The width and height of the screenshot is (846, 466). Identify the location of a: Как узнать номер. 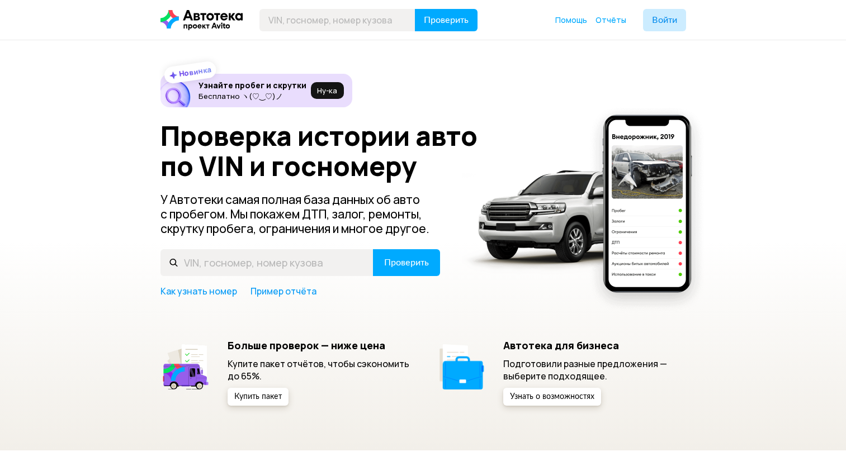
(198, 291).